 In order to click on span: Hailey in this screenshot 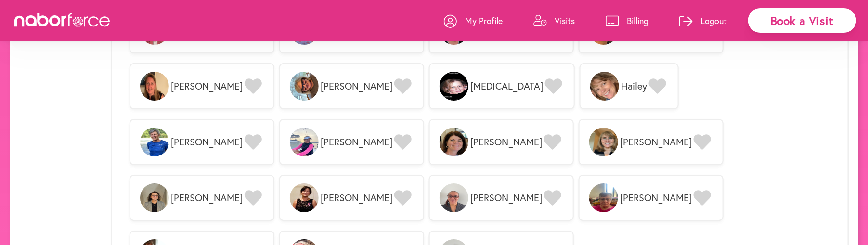, I will do `click(634, 86)`.